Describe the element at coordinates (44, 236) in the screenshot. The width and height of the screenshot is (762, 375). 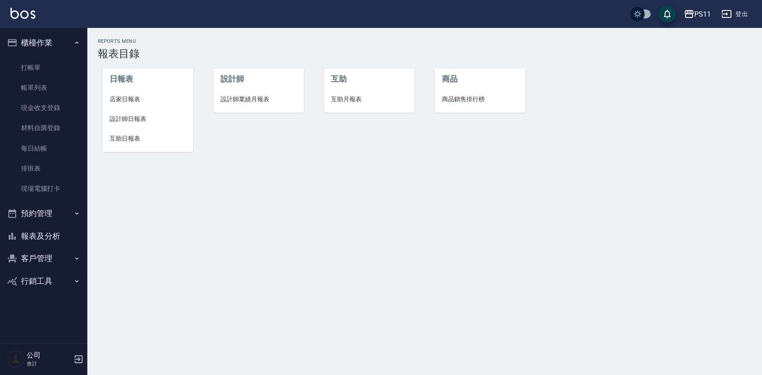
I see `button: 報表及分析` at that location.